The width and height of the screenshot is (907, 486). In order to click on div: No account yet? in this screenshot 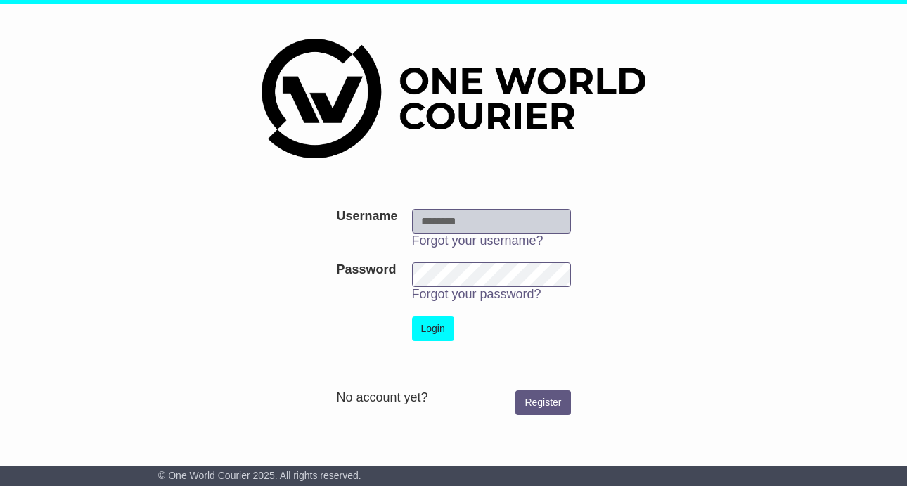, I will do `click(453, 398)`.